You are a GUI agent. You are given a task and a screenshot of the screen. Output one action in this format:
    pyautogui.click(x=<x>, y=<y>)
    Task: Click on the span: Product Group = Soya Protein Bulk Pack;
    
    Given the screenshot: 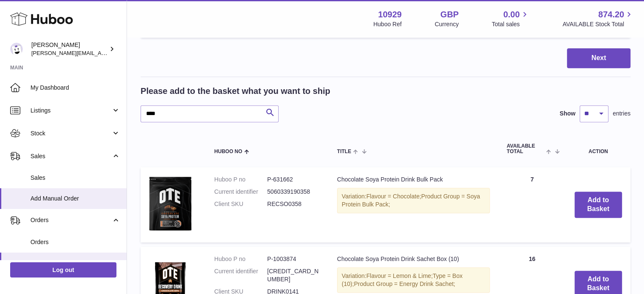 What is the action you would take?
    pyautogui.click(x=410, y=200)
    